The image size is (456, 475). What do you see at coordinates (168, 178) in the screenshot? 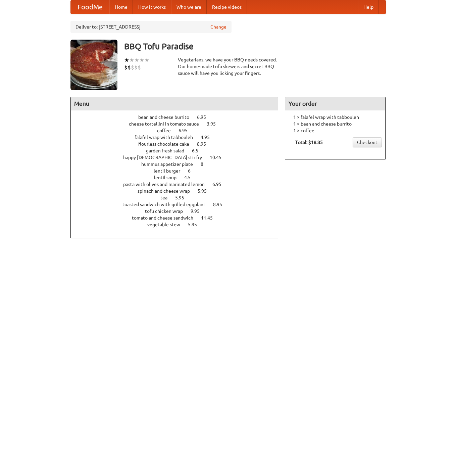
I see `span: lentil soup` at bounding box center [168, 178].